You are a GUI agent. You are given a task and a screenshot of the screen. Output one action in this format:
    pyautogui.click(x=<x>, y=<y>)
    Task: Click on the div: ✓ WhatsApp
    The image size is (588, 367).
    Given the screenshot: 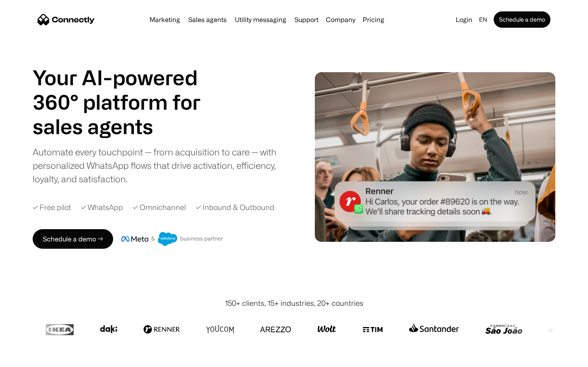 What is the action you would take?
    pyautogui.click(x=102, y=208)
    